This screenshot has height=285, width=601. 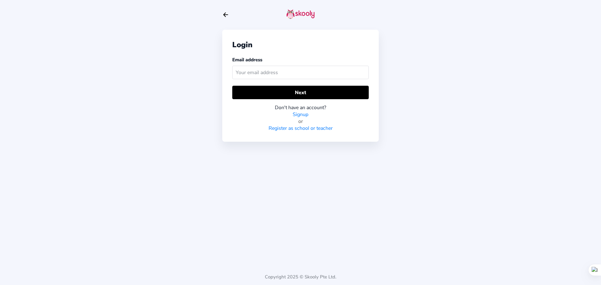 What do you see at coordinates (301, 72) in the screenshot?
I see `input: Your email address` at bounding box center [301, 72].